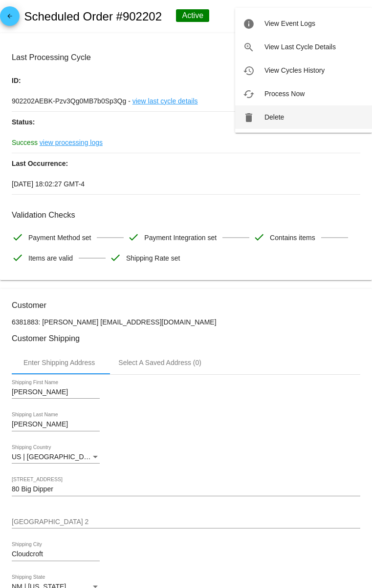 The width and height of the screenshot is (372, 588). What do you see at coordinates (294, 70) in the screenshot?
I see `span: View Cycles History` at bounding box center [294, 70].